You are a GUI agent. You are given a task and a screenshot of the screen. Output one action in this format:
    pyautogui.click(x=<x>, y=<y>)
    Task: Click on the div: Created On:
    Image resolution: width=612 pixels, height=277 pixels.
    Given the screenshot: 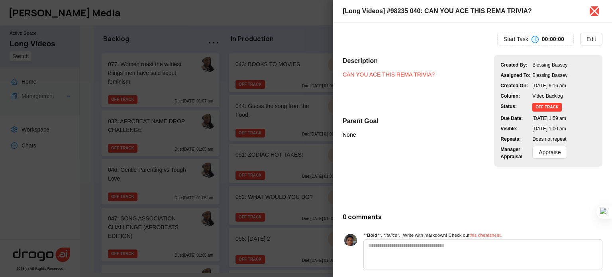 What is the action you would take?
    pyautogui.click(x=516, y=86)
    